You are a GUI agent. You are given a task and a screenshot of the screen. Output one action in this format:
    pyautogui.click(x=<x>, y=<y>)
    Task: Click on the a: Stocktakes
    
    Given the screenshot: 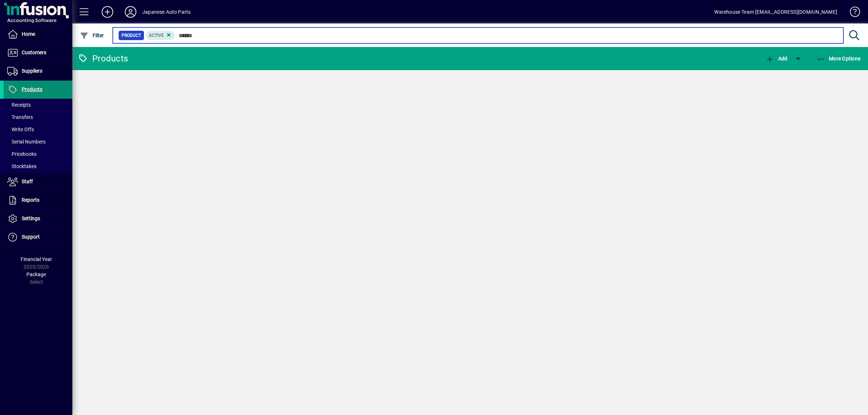 What is the action you would take?
    pyautogui.click(x=38, y=167)
    